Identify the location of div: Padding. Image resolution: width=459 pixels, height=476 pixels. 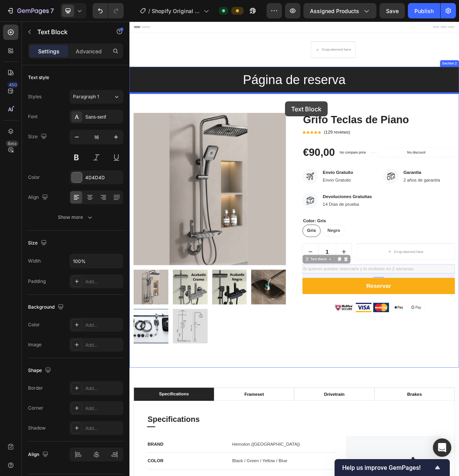
(37, 281).